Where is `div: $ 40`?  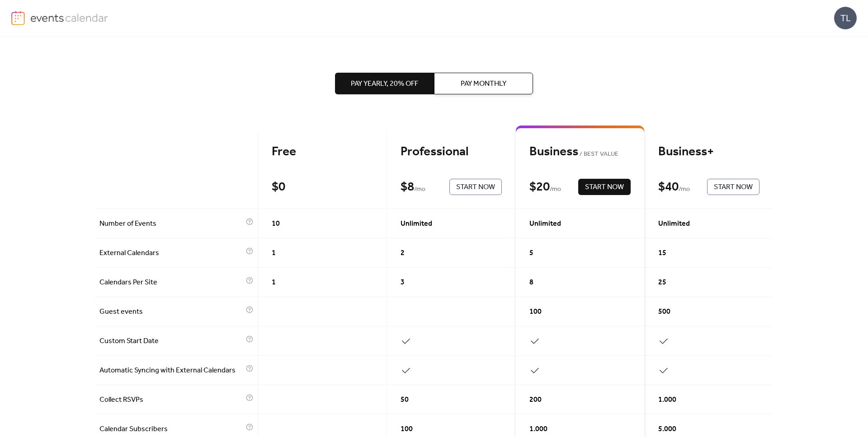
div: $ 40 is located at coordinates (668, 187).